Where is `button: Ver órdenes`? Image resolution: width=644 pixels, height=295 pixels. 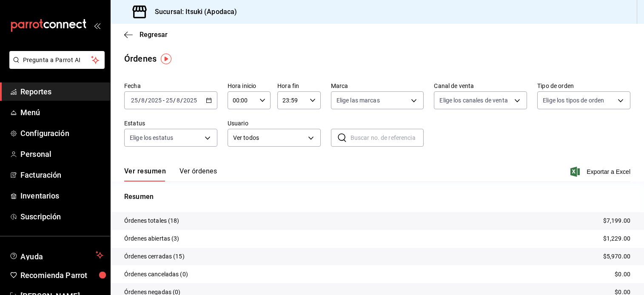 button: Ver órdenes is located at coordinates (199, 174).